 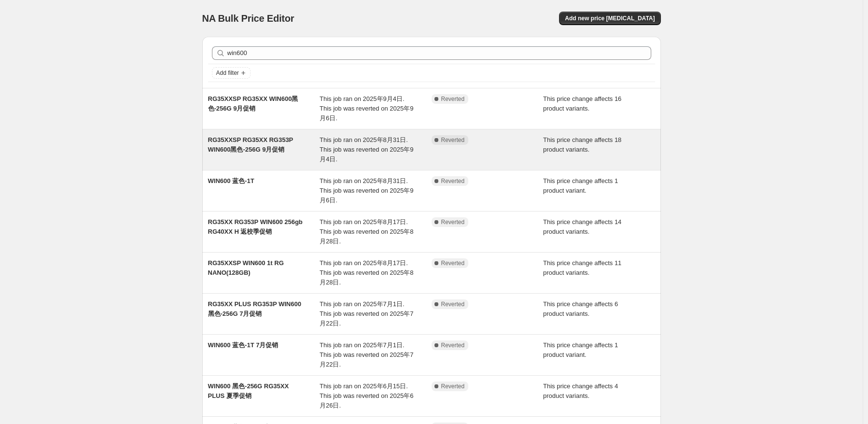 I want to click on span: This job ran on 2025年6月15日. This job was reverted on 2025年6月26日., so click(x=366, y=395).